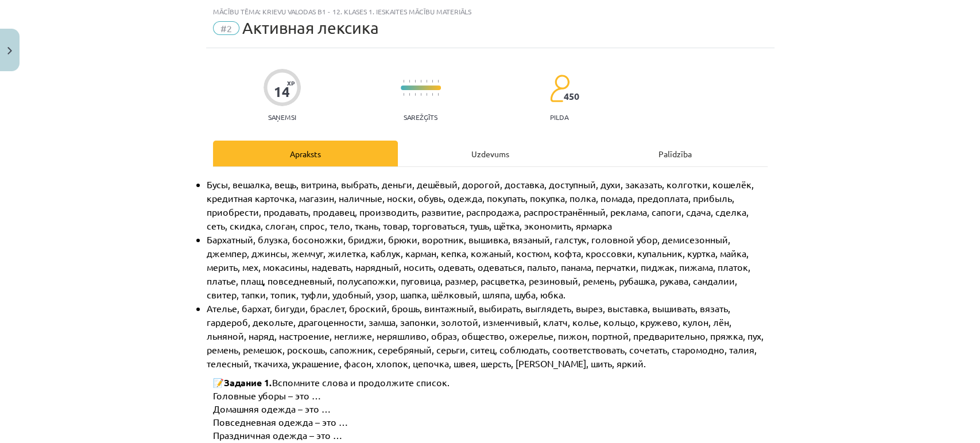 The image size is (980, 443). I want to click on span: Праздничная одежда – это …, so click(277, 434).